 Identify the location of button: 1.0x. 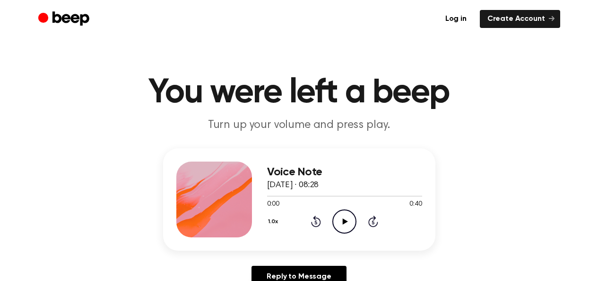
(274, 221).